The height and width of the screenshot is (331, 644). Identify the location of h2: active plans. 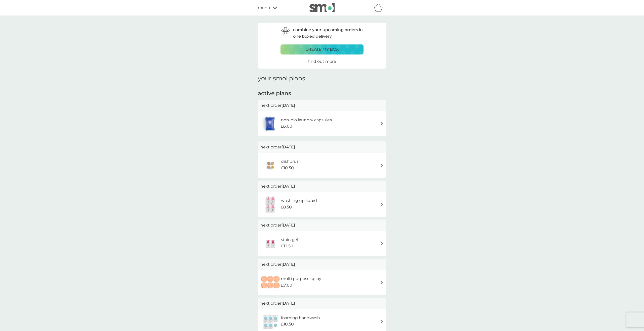
(322, 93).